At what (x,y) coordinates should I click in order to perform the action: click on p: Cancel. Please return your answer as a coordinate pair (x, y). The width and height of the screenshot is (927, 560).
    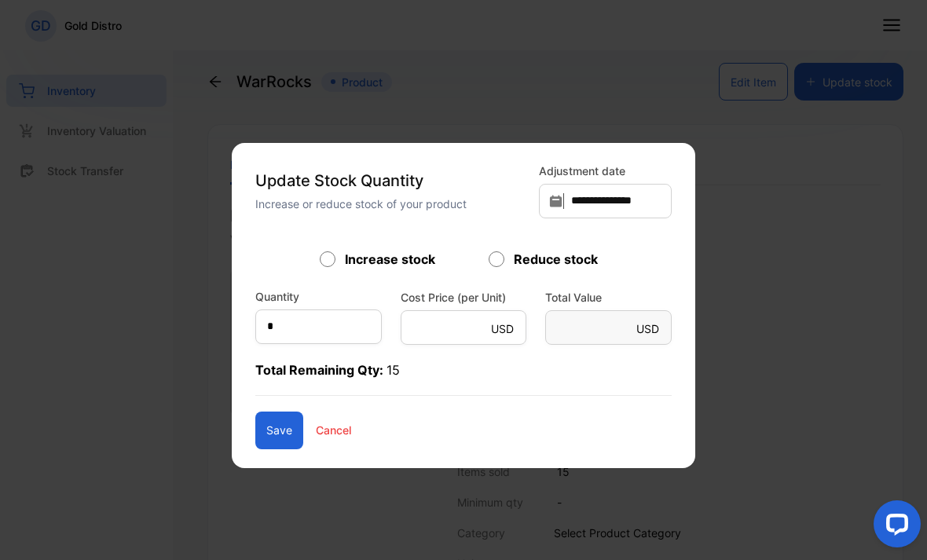
    Looking at the image, I should click on (333, 430).